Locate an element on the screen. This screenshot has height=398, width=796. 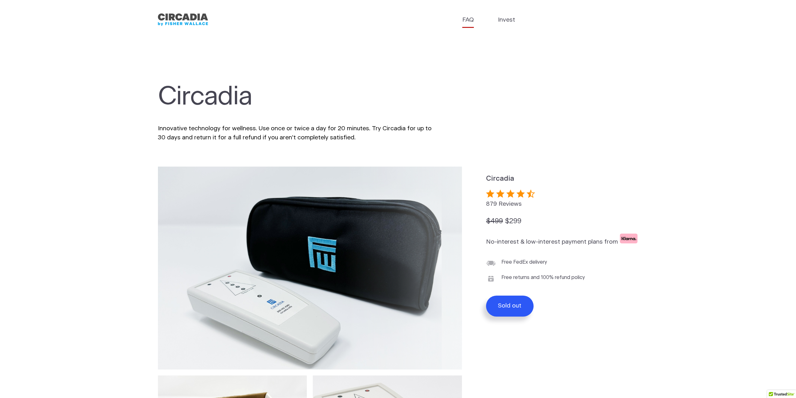
span: $299 is located at coordinates (513, 221).